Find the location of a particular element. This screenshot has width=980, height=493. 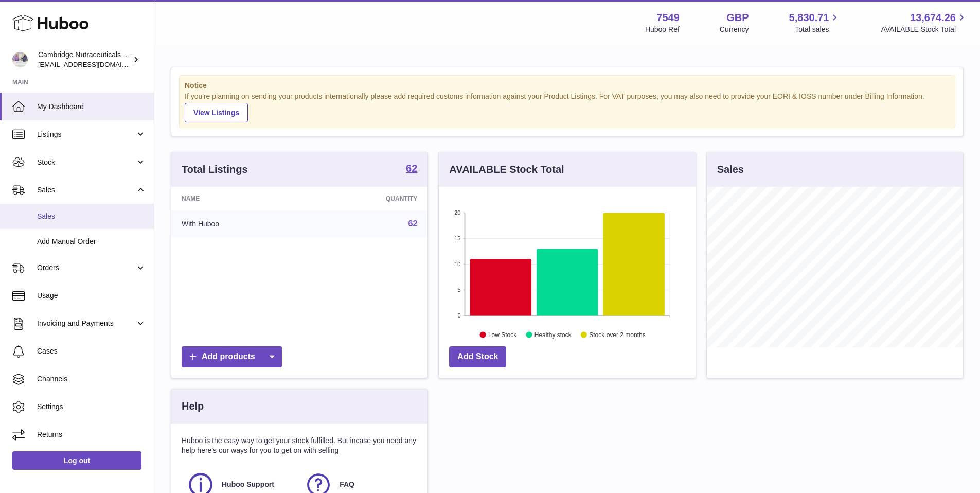

text: Stock over 2 months is located at coordinates (617, 335).